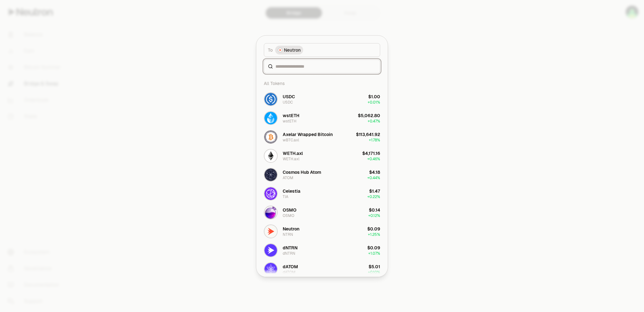  What do you see at coordinates (291, 140) in the screenshot?
I see `div: wBTC.axl` at bounding box center [291, 140].